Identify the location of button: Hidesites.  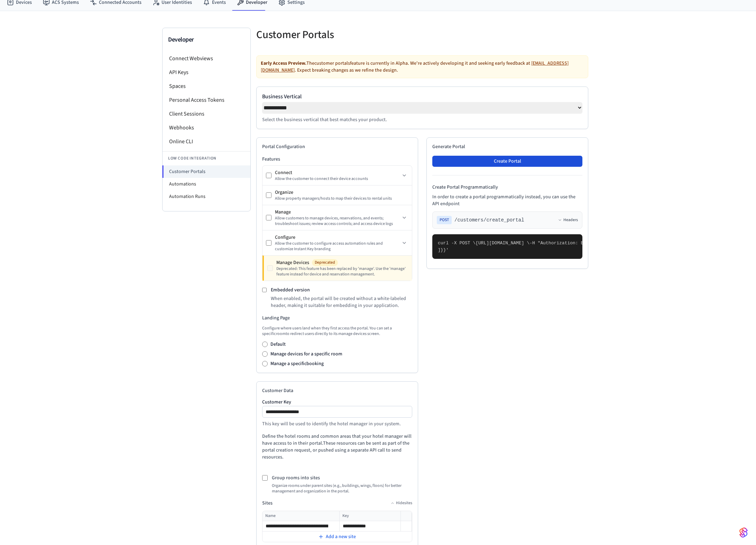
(401, 503).